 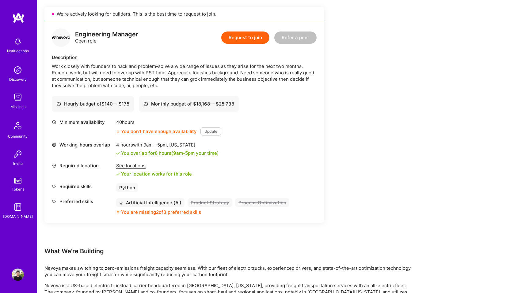 What do you see at coordinates (184, 76) in the screenshot?
I see `div: Work closely with founders to hack and problem-solve a wide range of issues as they arise for the...` at bounding box center [184, 76].